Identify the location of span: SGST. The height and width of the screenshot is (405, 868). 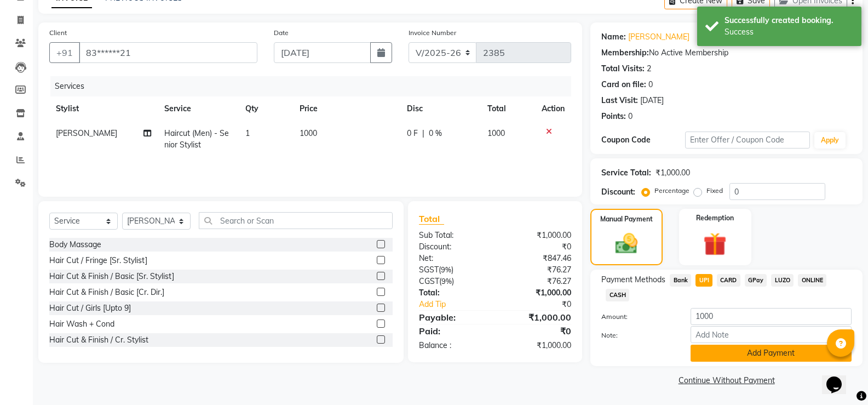
(429, 269).